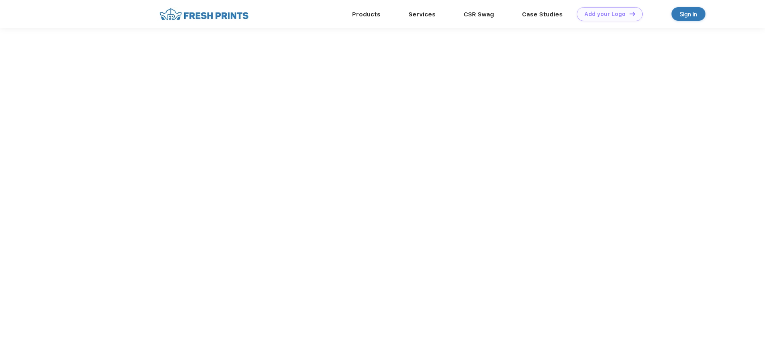 This screenshot has height=364, width=765. What do you see at coordinates (632, 14) in the screenshot?
I see `img: DT` at bounding box center [632, 14].